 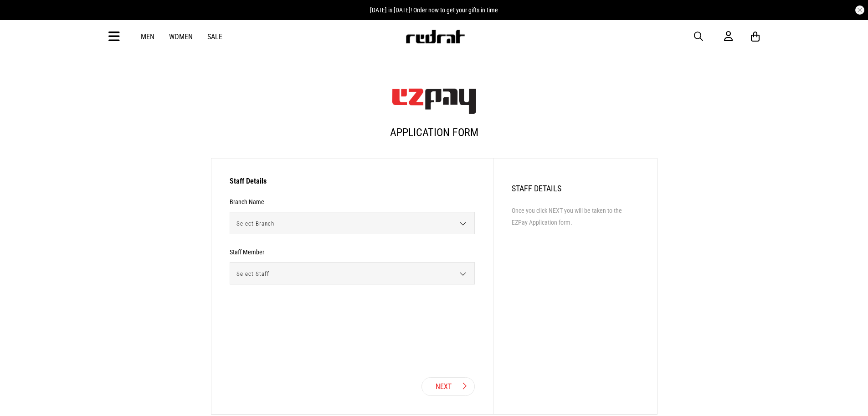 I want to click on a: Men, so click(x=148, y=36).